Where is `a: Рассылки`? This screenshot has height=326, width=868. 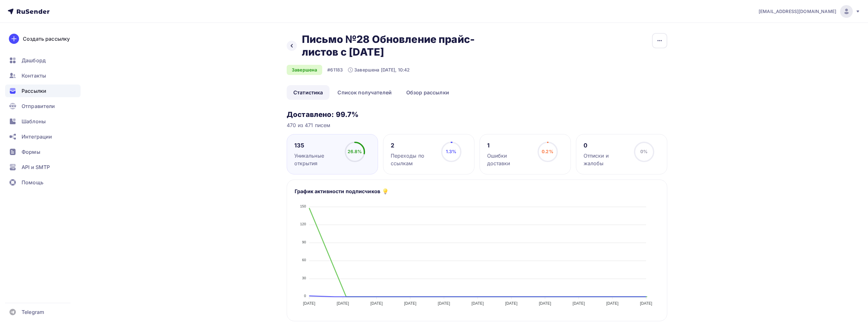
a: Рассылки is located at coordinates (43, 91).